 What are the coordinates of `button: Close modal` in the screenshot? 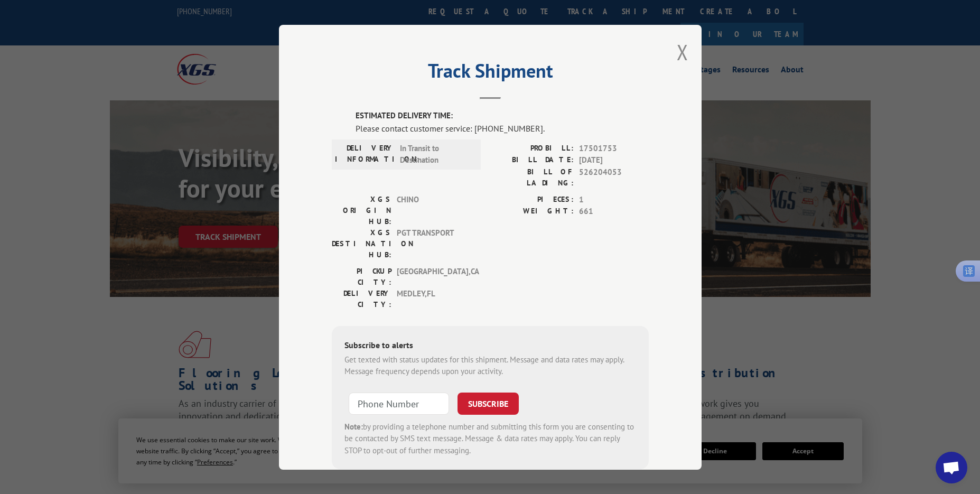 It's located at (683, 52).